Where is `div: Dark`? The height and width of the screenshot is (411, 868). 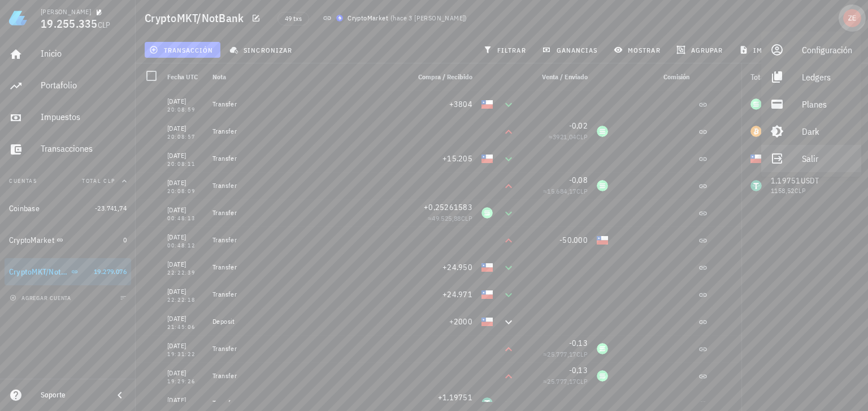
div: Dark is located at coordinates (827, 131).